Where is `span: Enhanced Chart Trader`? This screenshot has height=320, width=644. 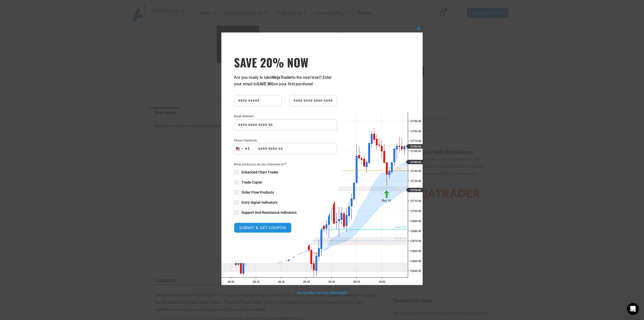 span: Enhanced Chart Trader is located at coordinates (260, 172).